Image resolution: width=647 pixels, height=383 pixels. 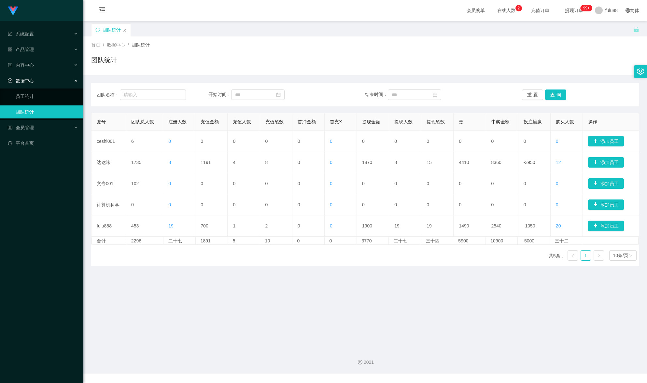 I want to click on font: 操作, so click(x=593, y=122).